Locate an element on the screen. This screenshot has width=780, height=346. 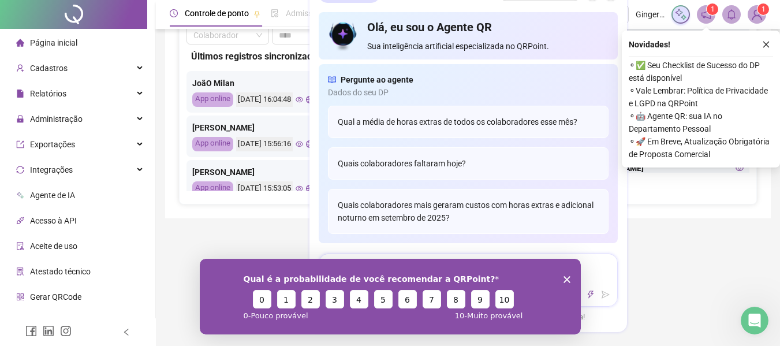
span: read is located at coordinates (332, 80).